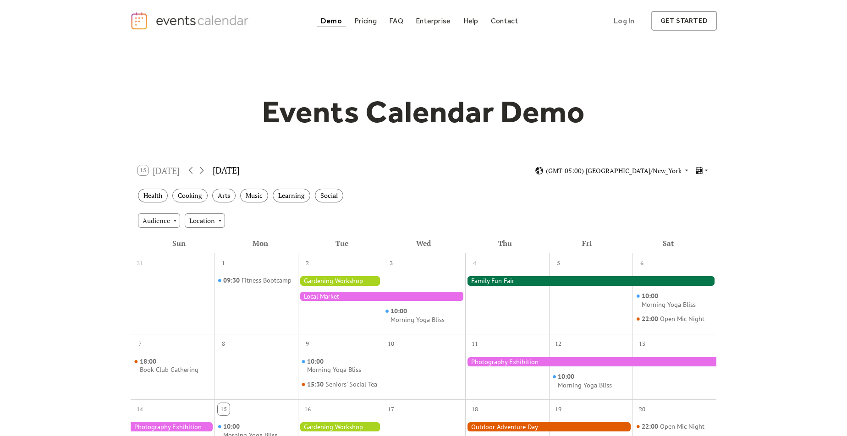 Image resolution: width=847 pixels, height=436 pixels. What do you see at coordinates (365, 21) in the screenshot?
I see `div: Pricing` at bounding box center [365, 21].